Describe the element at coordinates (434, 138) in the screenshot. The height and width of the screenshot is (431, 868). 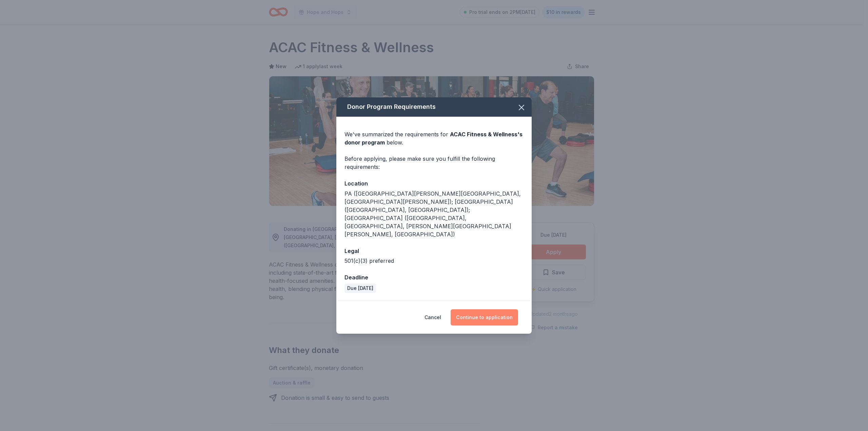
I see `div: We've summarized the requirements for below.` at that location.